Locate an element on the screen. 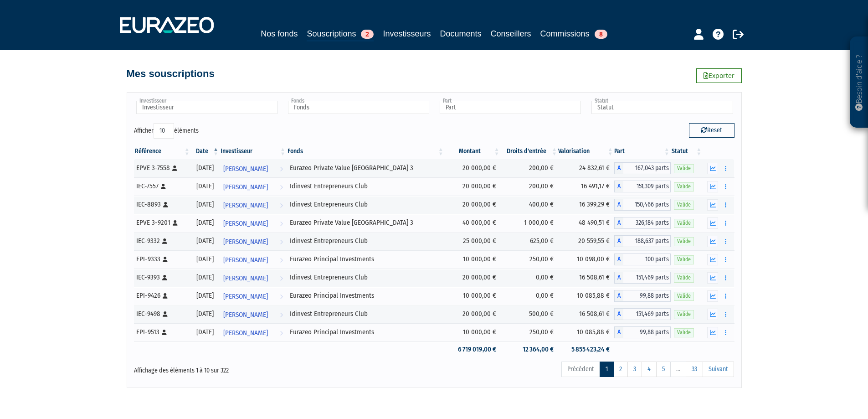  th: Investisseur: activer pour trier la colonne par ordre croissant is located at coordinates (253, 151).